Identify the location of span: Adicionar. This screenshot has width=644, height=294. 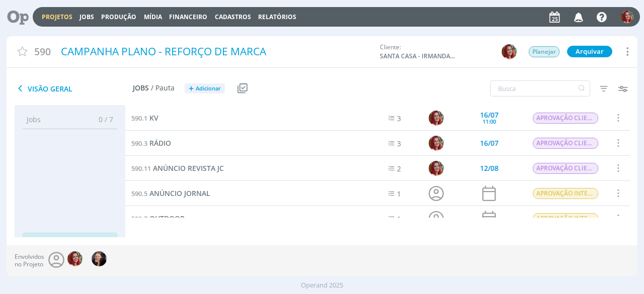
(208, 89).